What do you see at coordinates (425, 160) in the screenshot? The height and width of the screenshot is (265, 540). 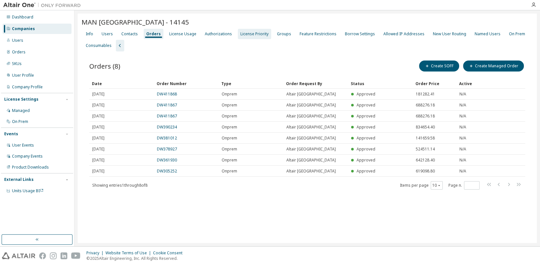 I see `span: 642128.40` at bounding box center [425, 160].